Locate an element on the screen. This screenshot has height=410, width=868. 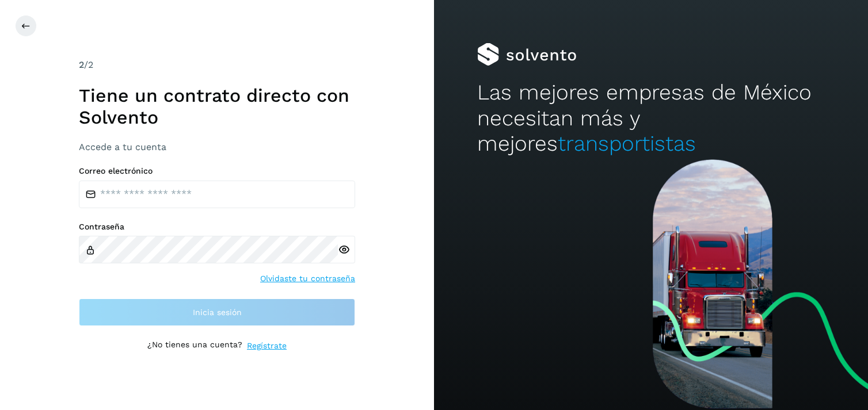
label: Correo electrónico is located at coordinates (217, 171).